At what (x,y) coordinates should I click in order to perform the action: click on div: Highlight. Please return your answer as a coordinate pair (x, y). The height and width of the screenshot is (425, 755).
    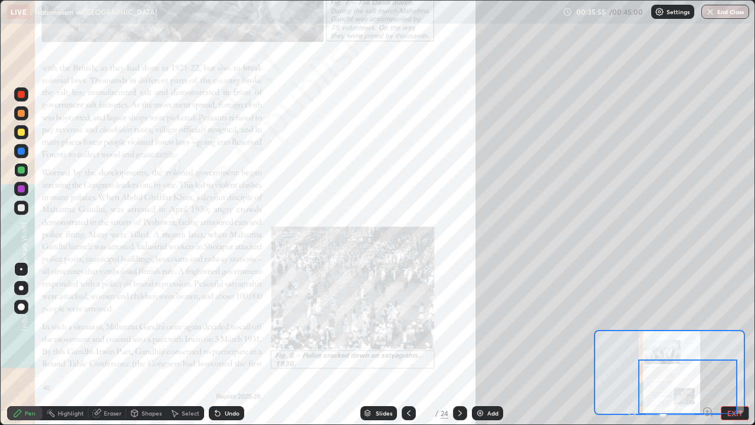
    Looking at the image, I should click on (71, 413).